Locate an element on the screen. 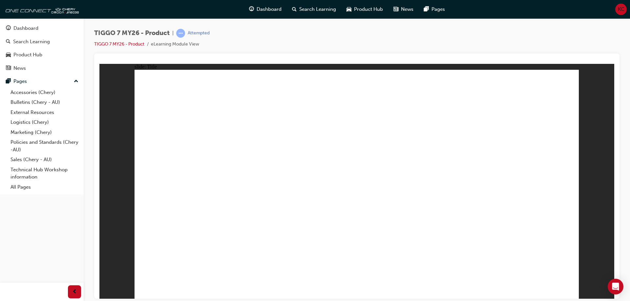  li: eLearning Module View is located at coordinates (175, 44).